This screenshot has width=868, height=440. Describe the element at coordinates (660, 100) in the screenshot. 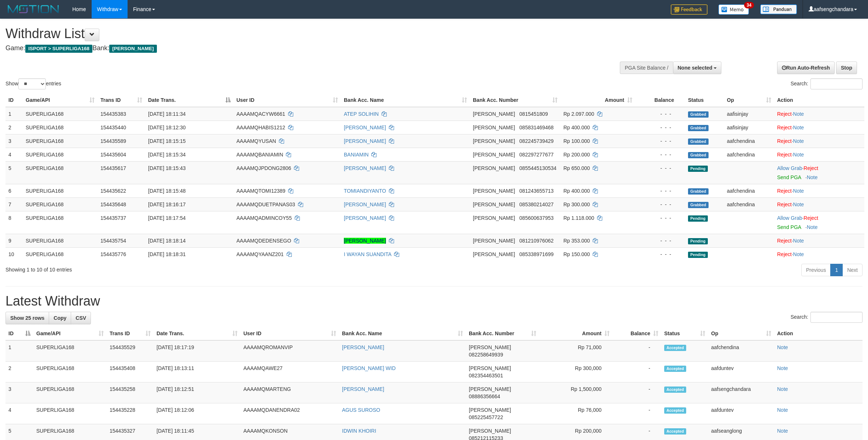

I see `th: Balance` at that location.